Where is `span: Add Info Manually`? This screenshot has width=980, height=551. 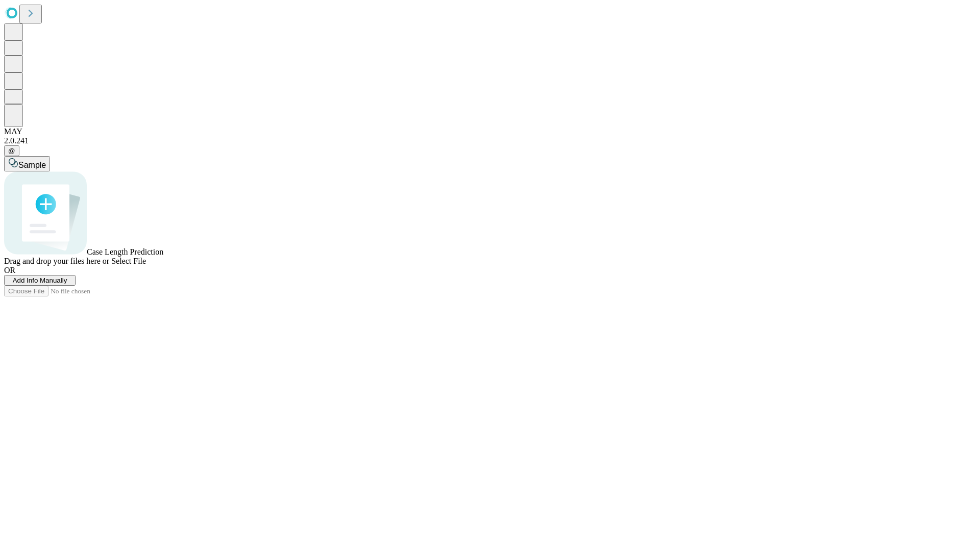 span: Add Info Manually is located at coordinates (40, 280).